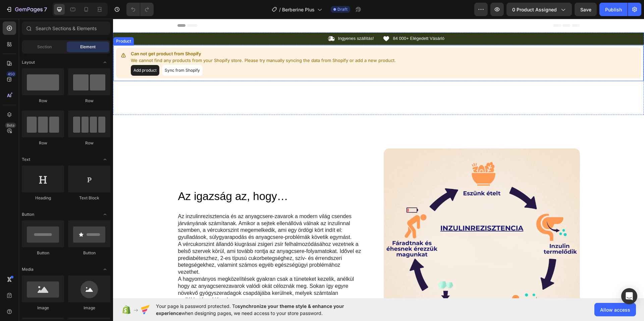 The width and height of the screenshot is (644, 321). Describe the element at coordinates (28, 62) in the screenshot. I see `span: Layout` at that location.